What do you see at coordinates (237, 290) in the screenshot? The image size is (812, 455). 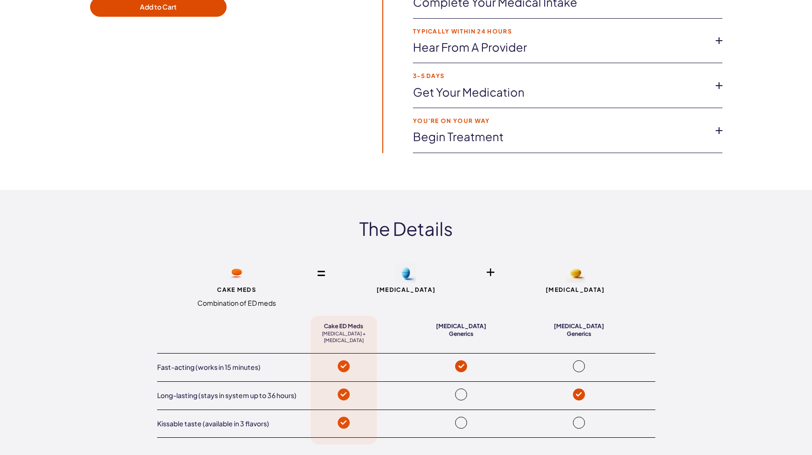 I see `span: CAKE MEDS` at bounding box center [237, 290].